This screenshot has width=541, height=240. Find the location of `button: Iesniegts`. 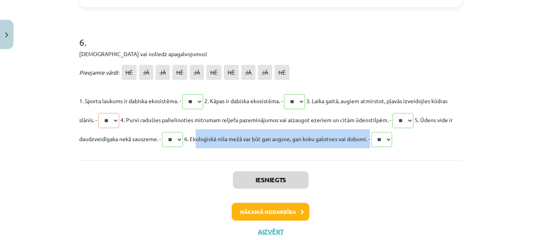

button: Iesniegts is located at coordinates (270, 180).